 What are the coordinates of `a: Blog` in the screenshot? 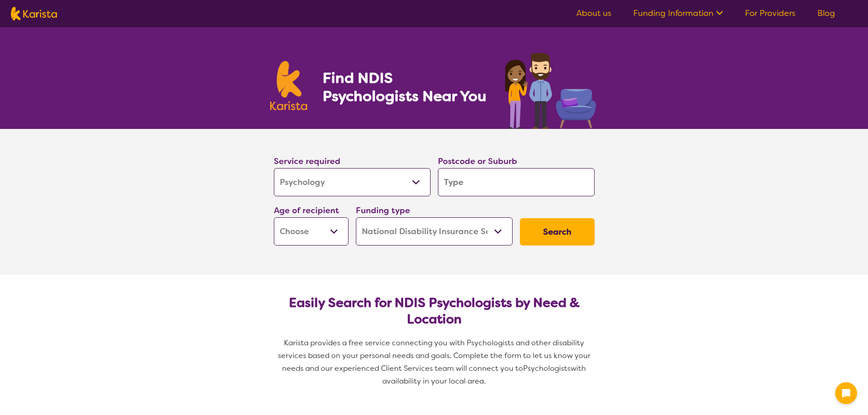 It's located at (826, 13).